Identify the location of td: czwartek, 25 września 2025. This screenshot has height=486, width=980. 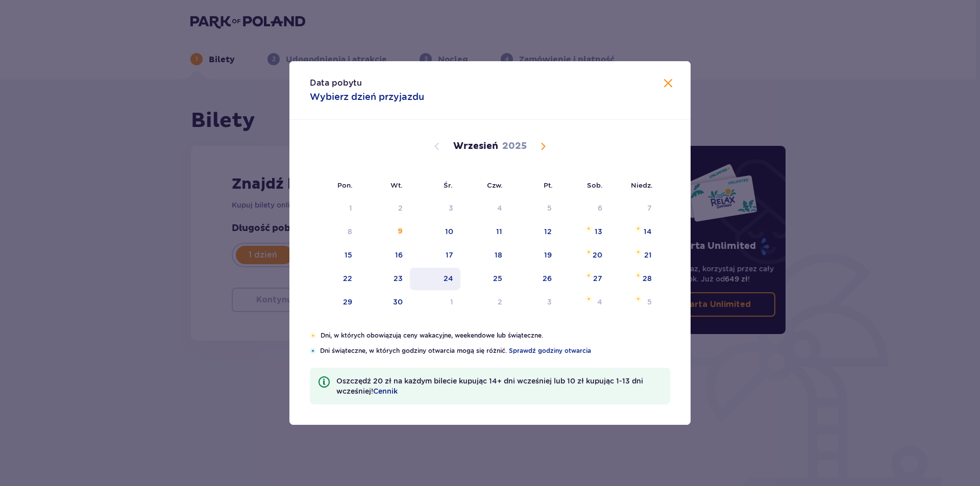
(485, 279).